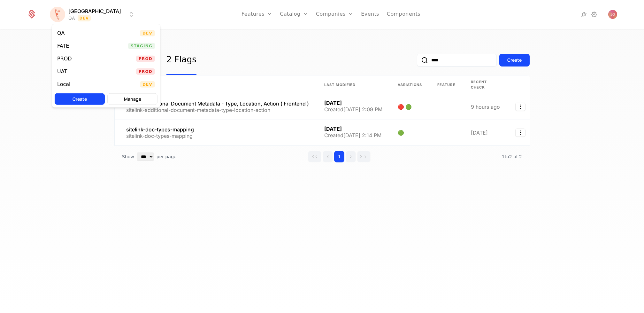  Describe the element at coordinates (62, 72) in the screenshot. I see `div: UAT` at that location.